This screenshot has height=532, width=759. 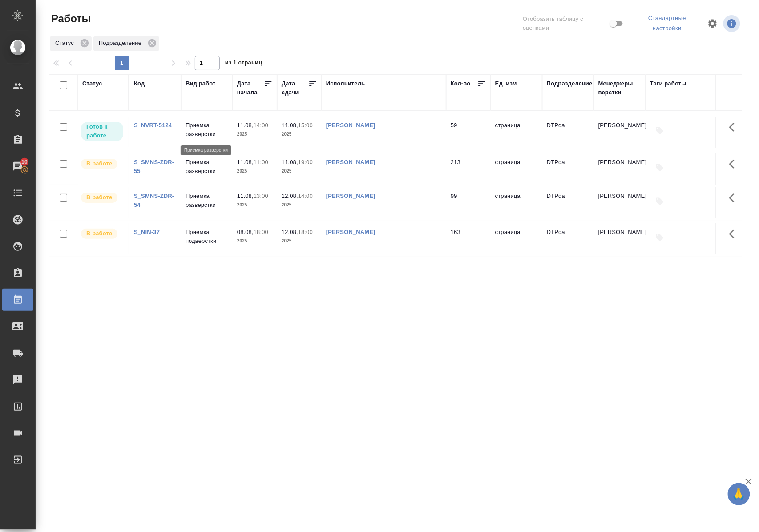 What do you see at coordinates (468, 169) in the screenshot?
I see `td: 213` at bounding box center [468, 169].